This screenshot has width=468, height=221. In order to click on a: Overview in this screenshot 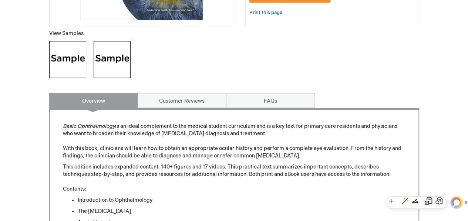, I will do `click(94, 101)`.